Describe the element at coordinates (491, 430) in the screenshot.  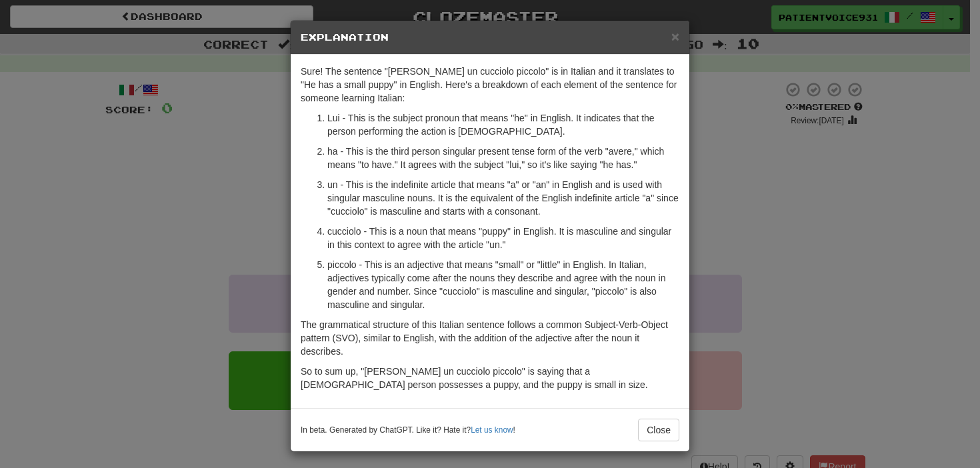
I see `a: Let us know` at that location.